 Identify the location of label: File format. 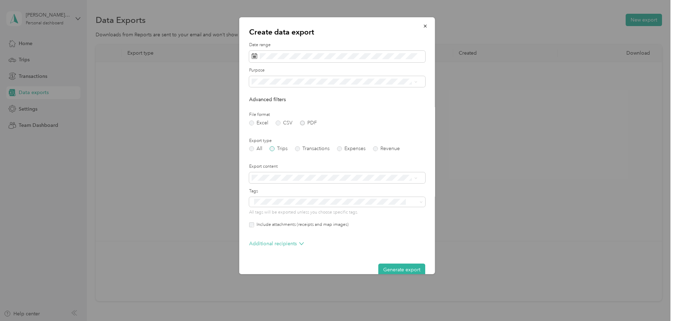
(337, 115).